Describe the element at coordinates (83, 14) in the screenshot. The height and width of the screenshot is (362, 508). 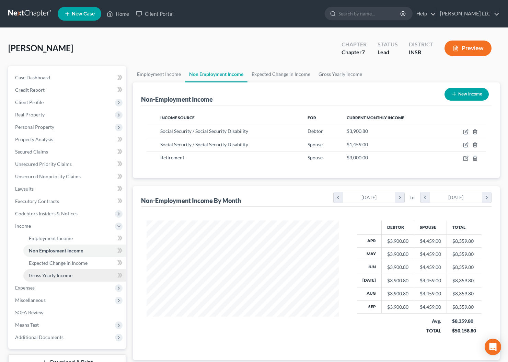
I see `span: New Case` at that location.